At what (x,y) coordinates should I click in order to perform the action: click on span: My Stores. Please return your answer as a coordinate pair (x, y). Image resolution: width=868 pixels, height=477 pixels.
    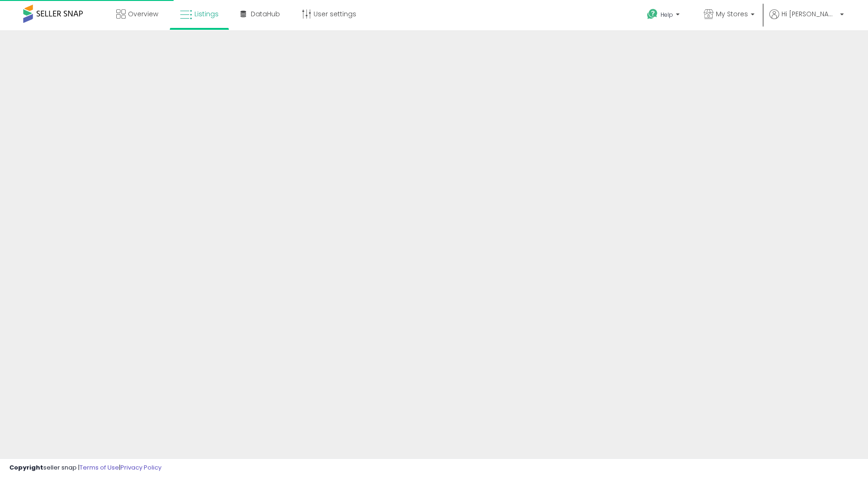
    Looking at the image, I should click on (731, 14).